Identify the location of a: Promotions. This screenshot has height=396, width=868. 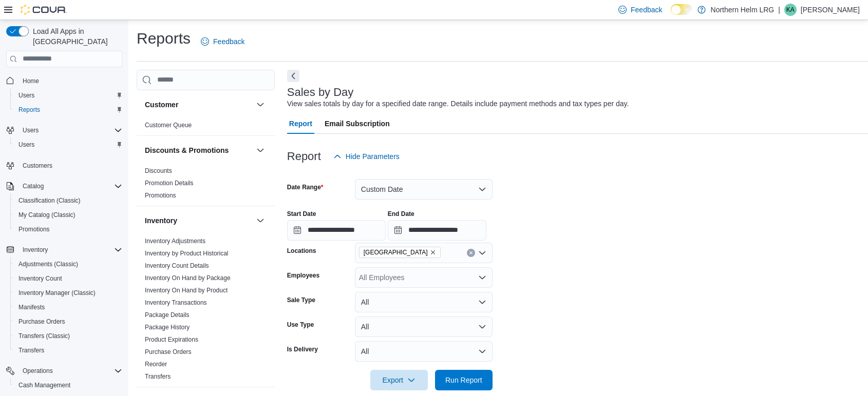
(34, 229).